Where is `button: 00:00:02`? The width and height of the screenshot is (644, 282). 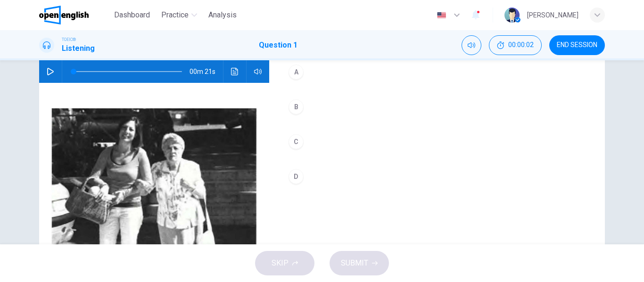
button: 00:00:02 is located at coordinates (515, 45).